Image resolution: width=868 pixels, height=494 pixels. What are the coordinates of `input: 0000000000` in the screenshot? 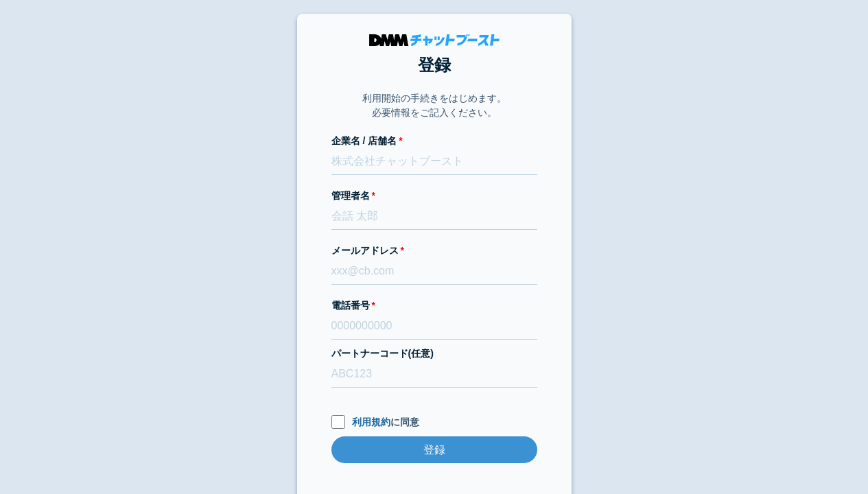 It's located at (434, 326).